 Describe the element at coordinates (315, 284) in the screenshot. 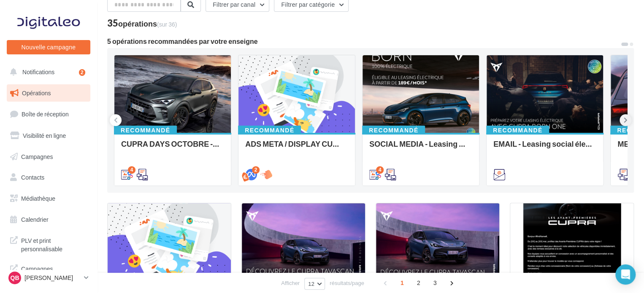

I see `button: 12` at that location.